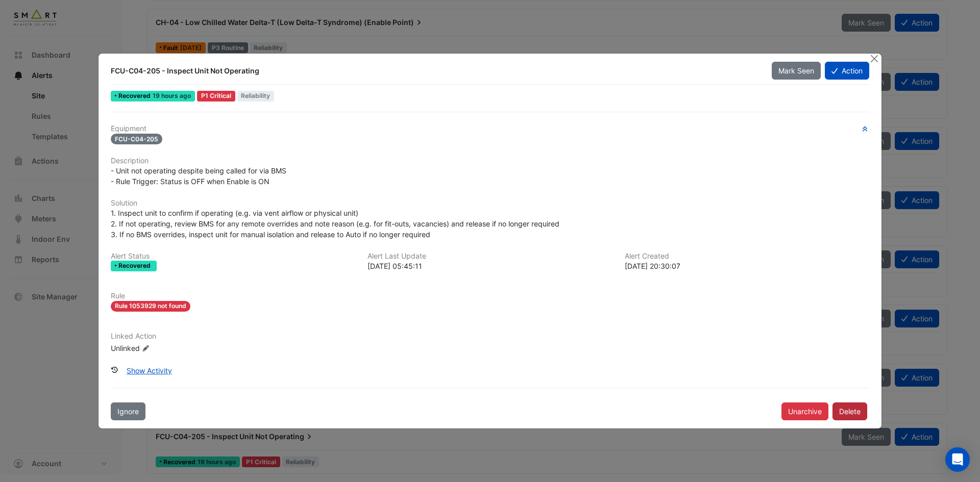 Image resolution: width=980 pixels, height=482 pixels. Describe the element at coordinates (850, 411) in the screenshot. I see `button: Delete` at that location.